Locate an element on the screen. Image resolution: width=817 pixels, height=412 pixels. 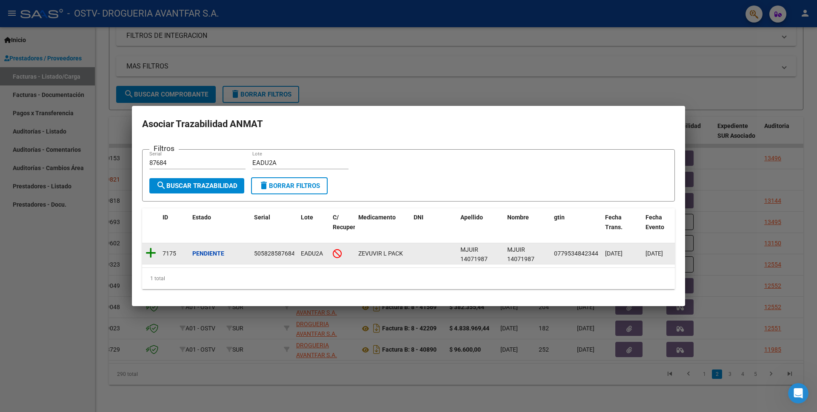
datatable-header-cell: ID is located at coordinates (174, 227).